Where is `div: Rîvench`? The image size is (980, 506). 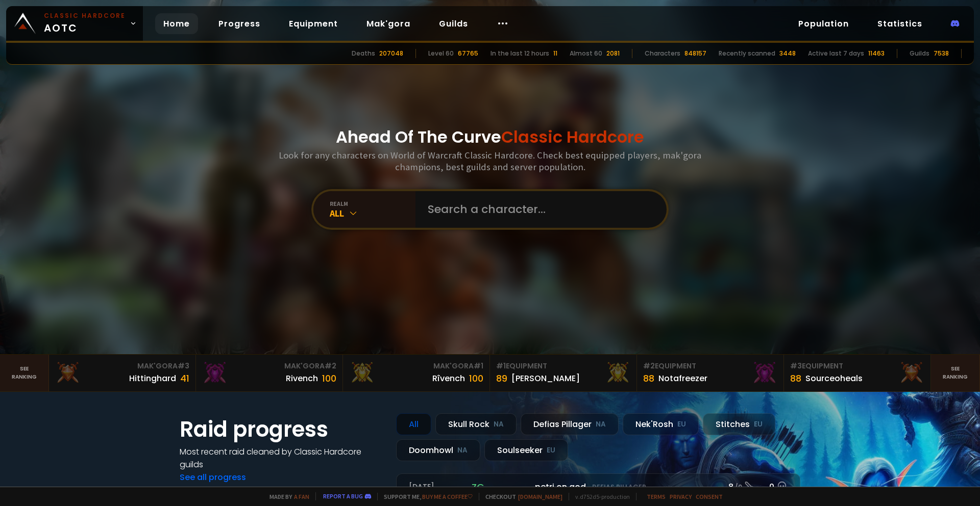
div: Rîvench is located at coordinates (449, 378).